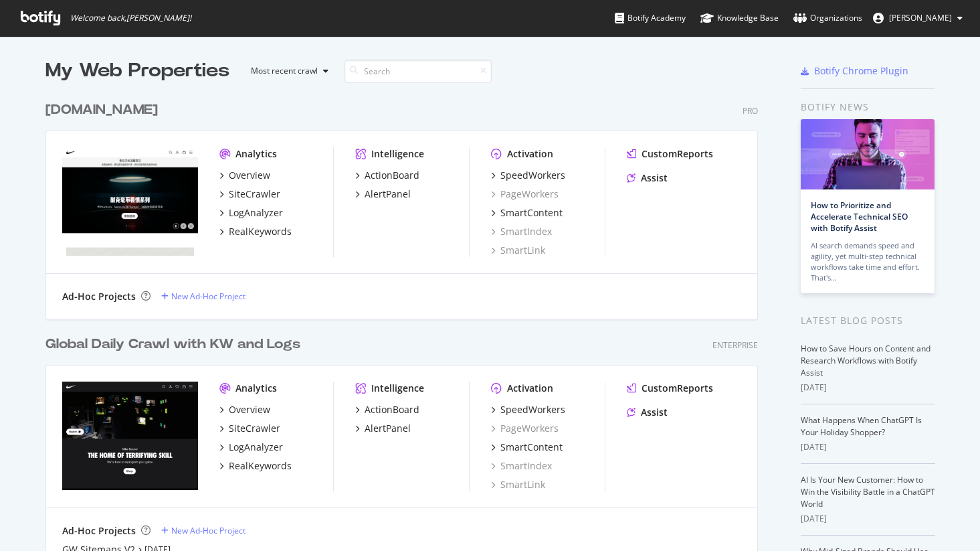  Describe the element at coordinates (859, 217) in the screenshot. I see `a: How to Prioritize and Accelerate Technical SEO with Botify Assist` at that location.